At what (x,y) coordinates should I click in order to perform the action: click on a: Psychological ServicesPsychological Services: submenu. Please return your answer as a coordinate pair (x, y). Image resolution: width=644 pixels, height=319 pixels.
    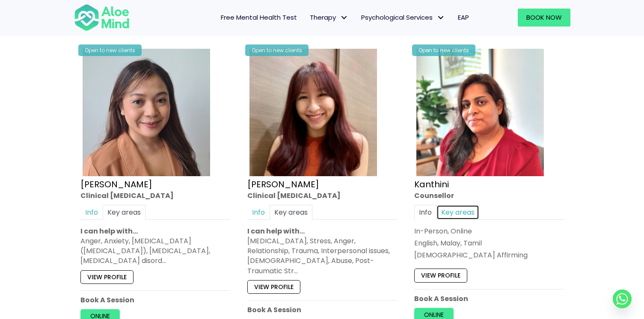
    Looking at the image, I should click on (403, 17).